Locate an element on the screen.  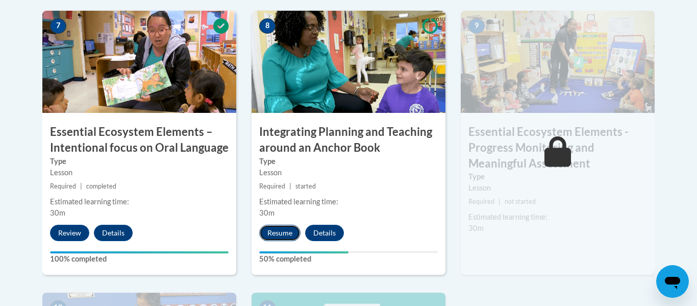
button: Resume is located at coordinates (280, 233).